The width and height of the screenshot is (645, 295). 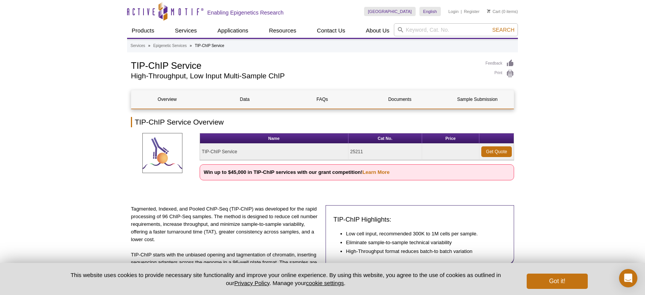 What do you see at coordinates (423, 251) in the screenshot?
I see `li: High-Throughput format reduces batch-to batch variation` at bounding box center [423, 251].